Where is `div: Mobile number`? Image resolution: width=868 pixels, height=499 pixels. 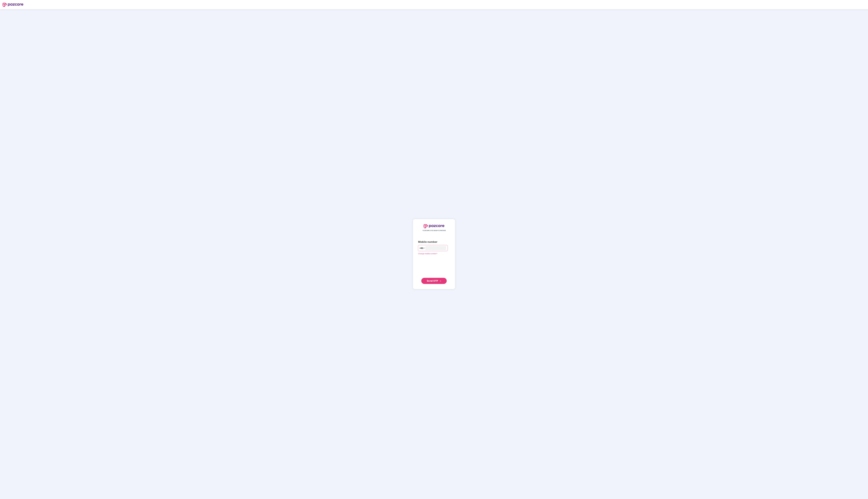
div: Mobile number is located at coordinates (434, 242).